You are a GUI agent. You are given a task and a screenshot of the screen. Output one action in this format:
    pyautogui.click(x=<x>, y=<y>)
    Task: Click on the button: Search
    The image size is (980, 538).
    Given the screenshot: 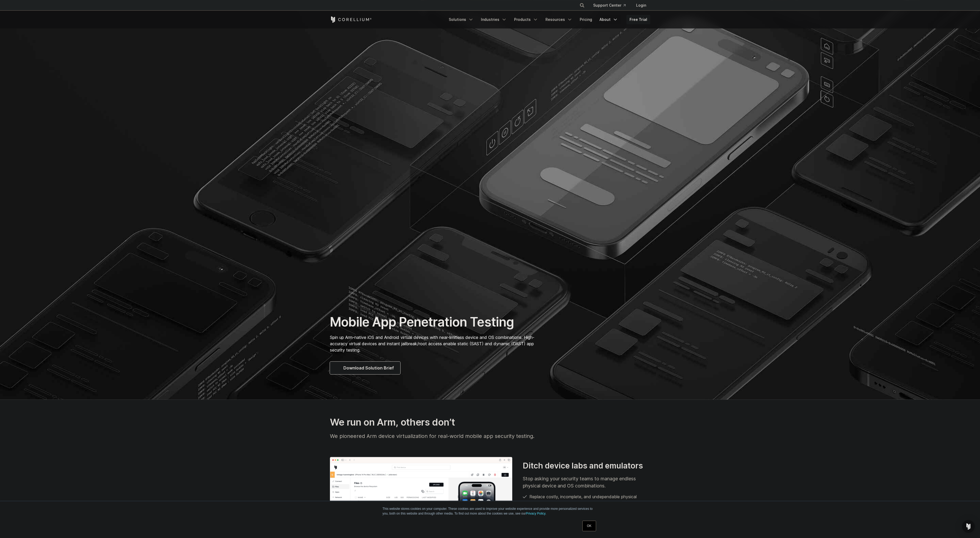 What is the action you would take?
    pyautogui.click(x=582, y=5)
    